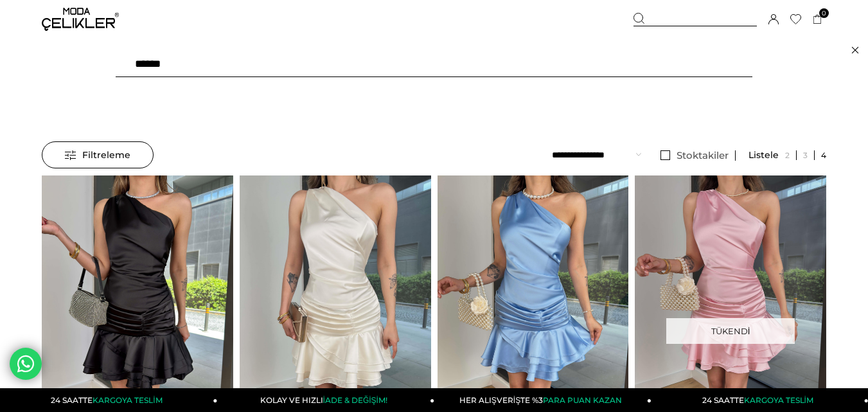 This screenshot has height=412, width=868. I want to click on a: Stoktakiler, so click(694, 156).